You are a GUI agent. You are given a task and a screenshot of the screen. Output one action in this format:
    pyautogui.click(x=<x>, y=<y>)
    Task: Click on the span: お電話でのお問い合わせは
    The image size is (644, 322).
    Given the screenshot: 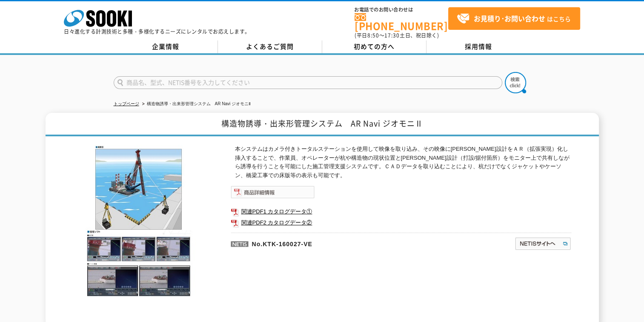 What is the action you would take?
    pyautogui.click(x=402, y=10)
    